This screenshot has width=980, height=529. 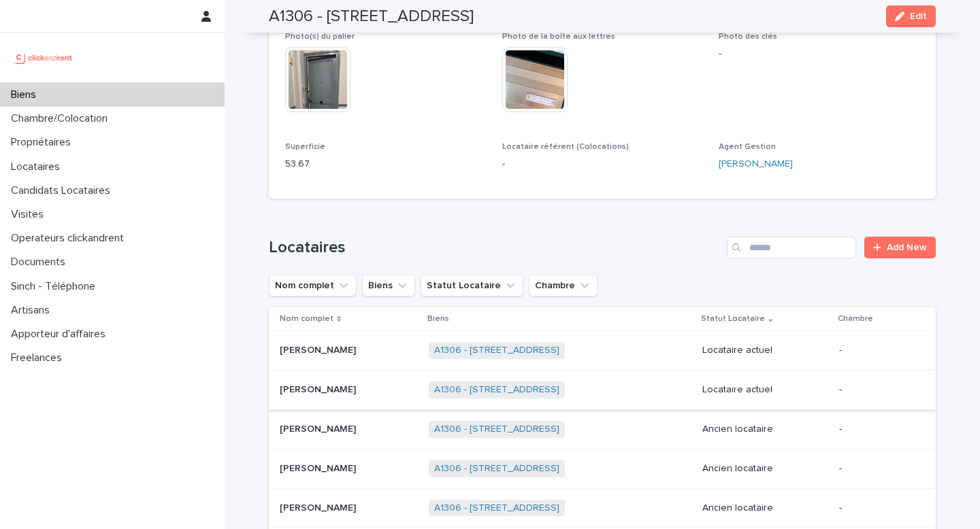 What do you see at coordinates (305, 147) in the screenshot?
I see `span: Superficie` at bounding box center [305, 147].